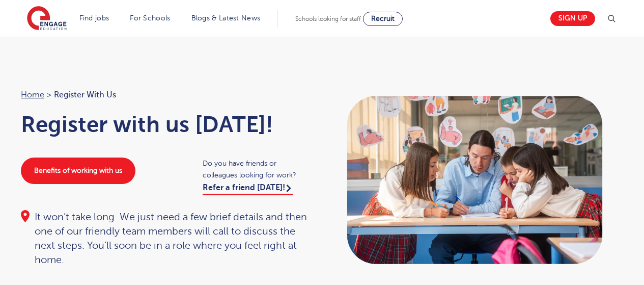  What do you see at coordinates (383, 19) in the screenshot?
I see `a: Recruit` at bounding box center [383, 19].